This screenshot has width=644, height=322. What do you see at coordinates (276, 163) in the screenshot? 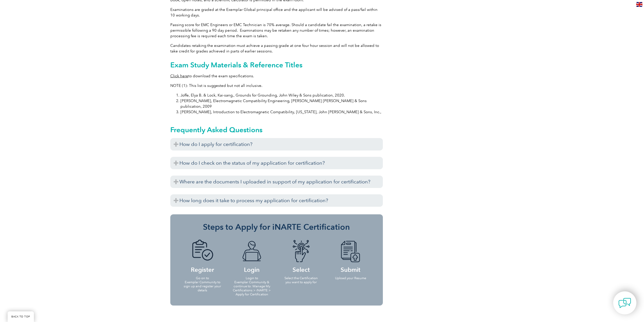
I see `h3: How do I check on the status of my application for certification?` at bounding box center [276, 163].